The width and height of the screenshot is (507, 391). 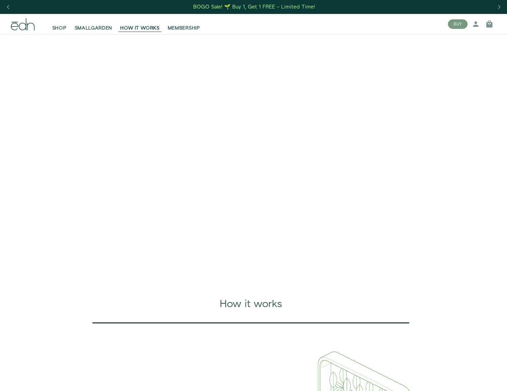 I want to click on span: SMALLGARDEN, so click(x=93, y=28).